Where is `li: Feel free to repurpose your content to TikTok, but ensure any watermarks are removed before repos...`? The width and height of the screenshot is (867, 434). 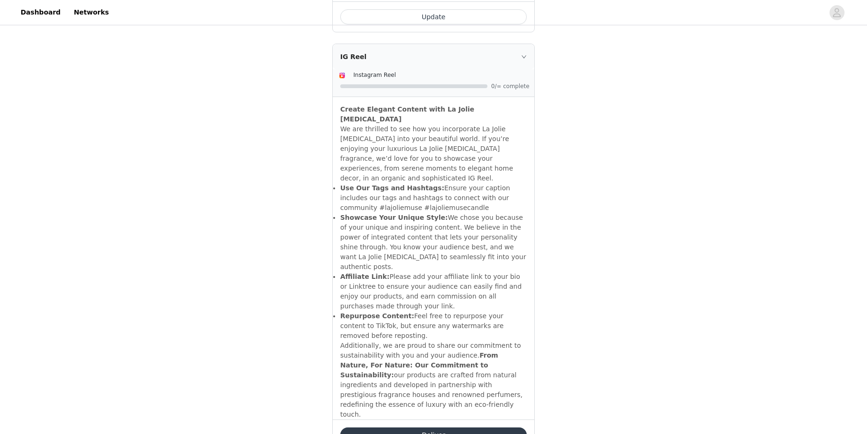 li: Feel free to repurpose your content to TikTok, but ensure any watermarks are removed before repos... is located at coordinates (434, 326).